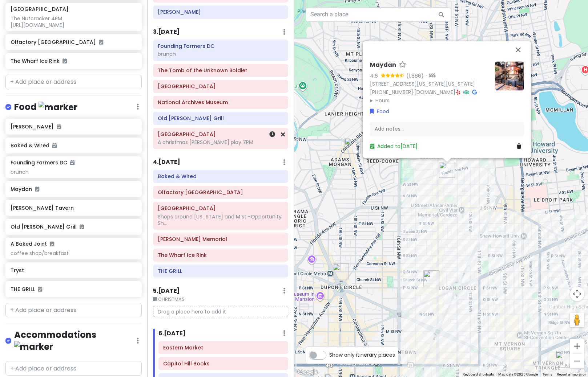  I want to click on div: coffee shop/breakfast, so click(73, 253).